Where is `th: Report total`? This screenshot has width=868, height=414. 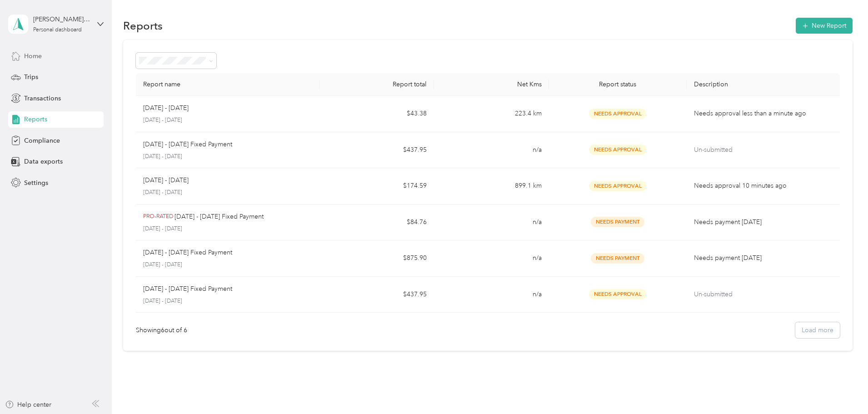
th: Report total is located at coordinates (377, 85).